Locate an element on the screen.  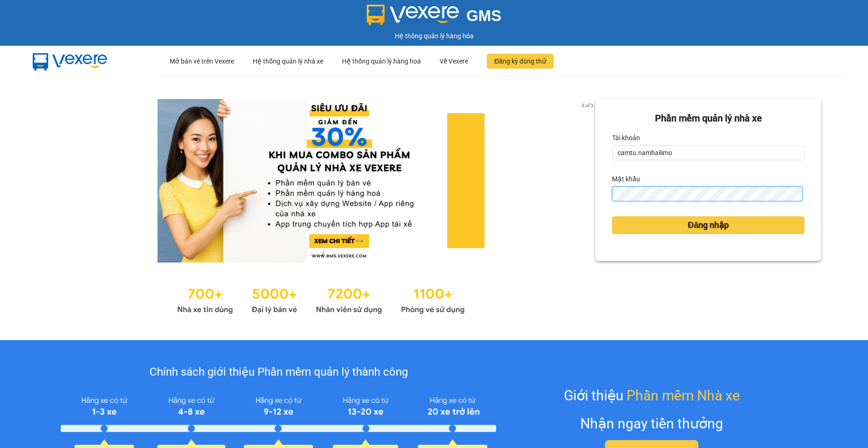
span: Đăng ký dùng thử is located at coordinates (520, 61).